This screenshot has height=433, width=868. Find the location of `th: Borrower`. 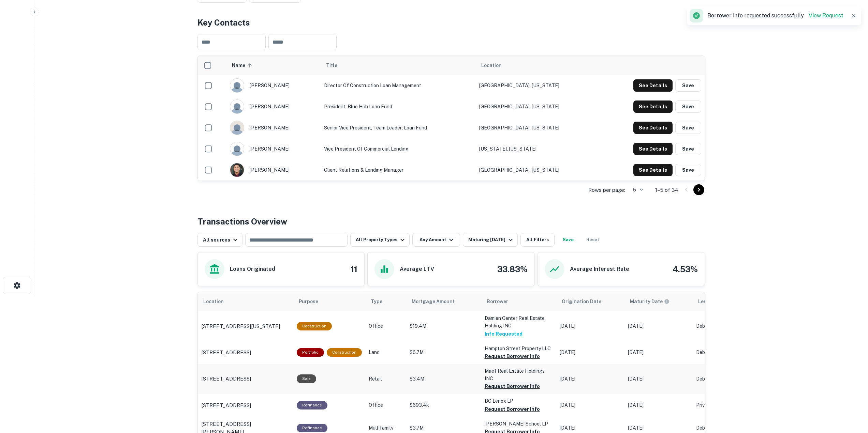

th: Borrower is located at coordinates (518, 302).